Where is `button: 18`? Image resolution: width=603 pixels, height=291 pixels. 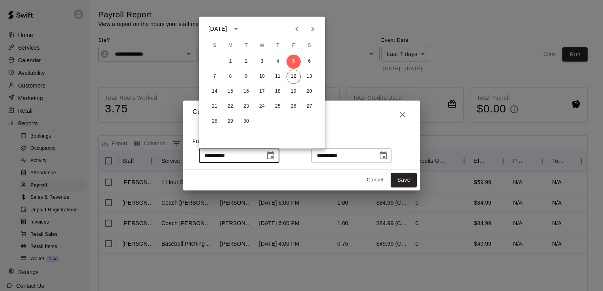 button: 18 is located at coordinates (278, 92).